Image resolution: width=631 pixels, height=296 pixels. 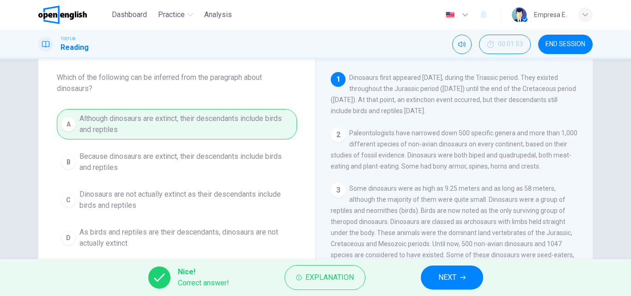 What do you see at coordinates (550, 15) in the screenshot?
I see `div: Empresa E.` at bounding box center [550, 15].